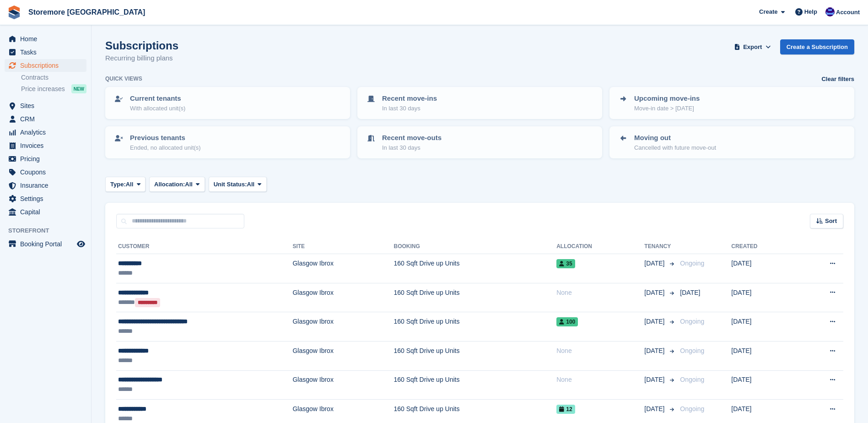  Describe the element at coordinates (177, 184) in the screenshot. I see `button: Allocation: All` at that location.